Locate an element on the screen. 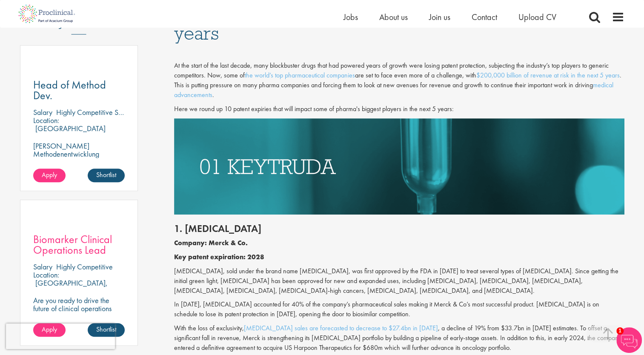  span: Biomarker Clinical Operations Lead is located at coordinates (72, 244).